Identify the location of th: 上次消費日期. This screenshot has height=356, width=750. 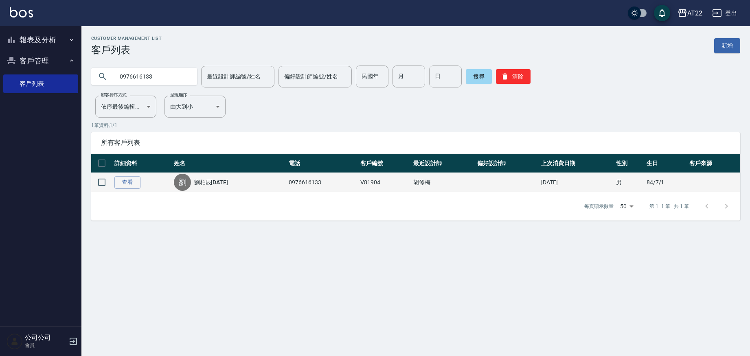
(576, 163).